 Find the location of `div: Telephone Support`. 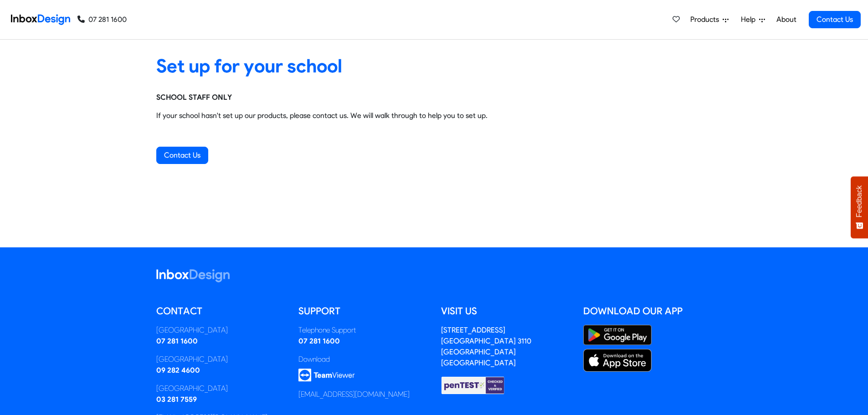

div: Telephone Support is located at coordinates (363, 330).